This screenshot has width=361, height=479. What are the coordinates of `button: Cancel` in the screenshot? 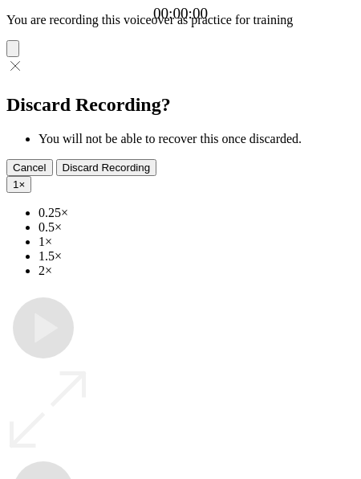 It's located at (30, 167).